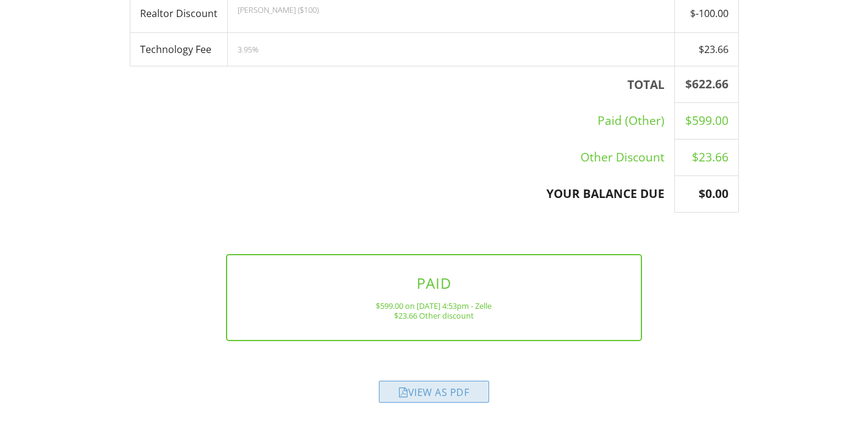 The height and width of the screenshot is (424, 868). Describe the element at coordinates (178, 13) in the screenshot. I see `span: Realtor Discount` at that location.